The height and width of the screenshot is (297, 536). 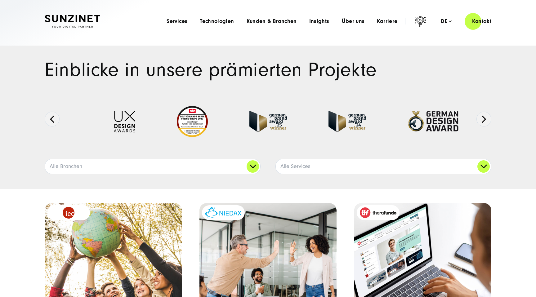 I want to click on a: Kunden & Branchen, so click(x=272, y=21).